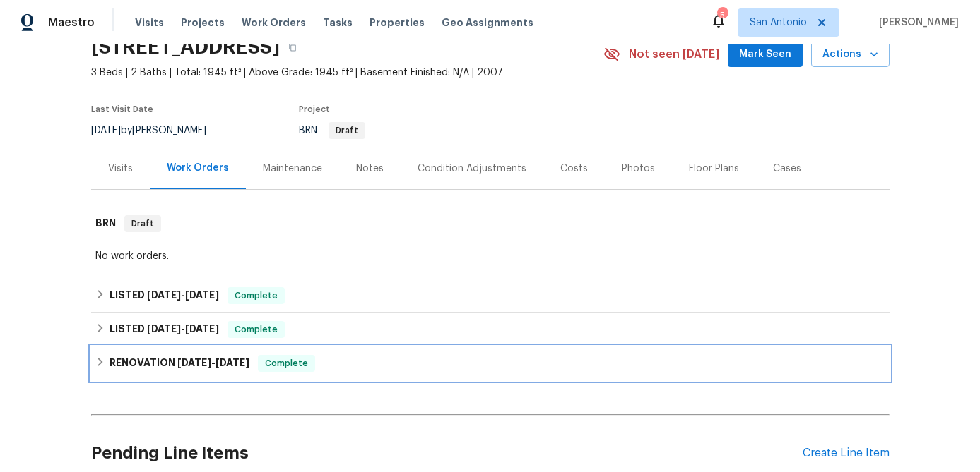  Describe the element at coordinates (490, 224) in the screenshot. I see `div: BRN Draft` at that location.